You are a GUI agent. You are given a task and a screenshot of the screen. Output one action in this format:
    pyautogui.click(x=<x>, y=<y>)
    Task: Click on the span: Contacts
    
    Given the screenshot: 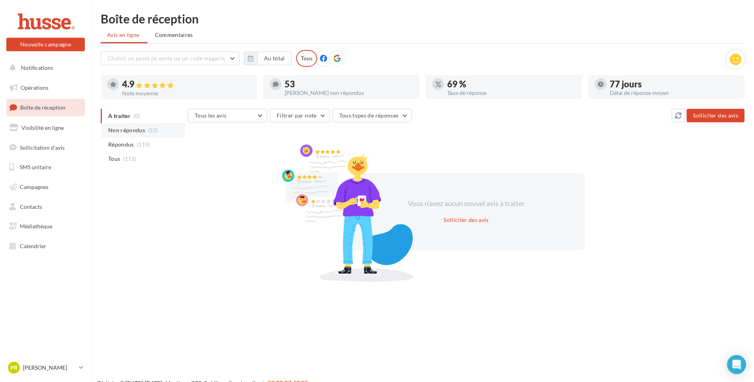 What is the action you would take?
    pyautogui.click(x=31, y=206)
    